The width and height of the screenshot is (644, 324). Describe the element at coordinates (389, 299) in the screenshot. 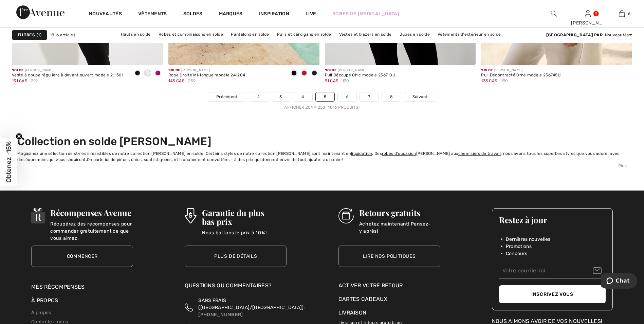

I see `a: Cartes Cadeaux` at that location.